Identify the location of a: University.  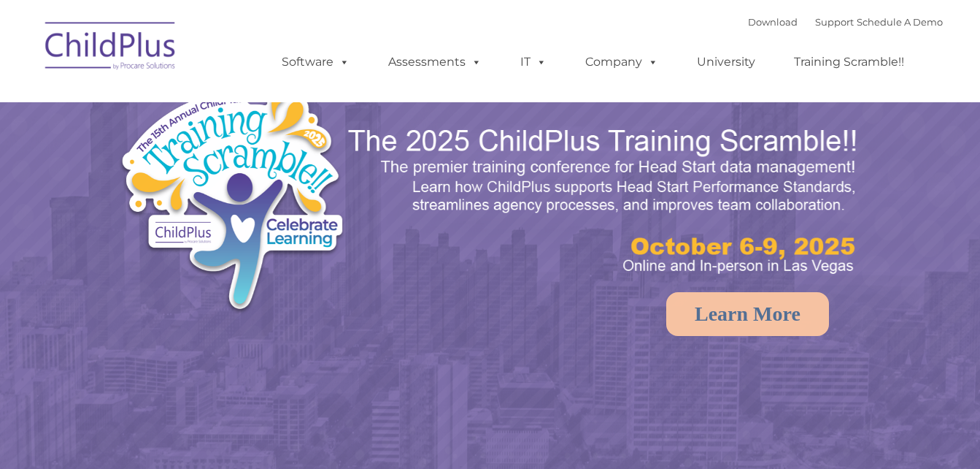
(726, 62).